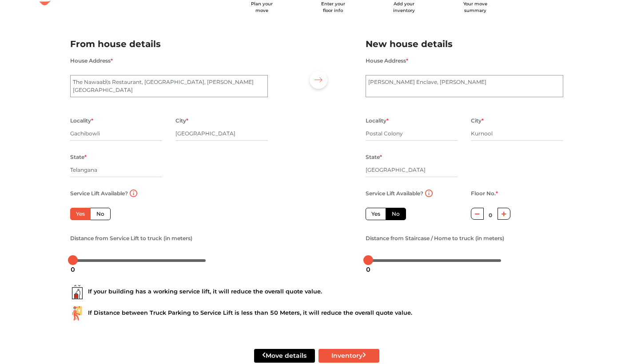 The height and width of the screenshot is (364, 633). I want to click on label: Floor No., so click(484, 193).